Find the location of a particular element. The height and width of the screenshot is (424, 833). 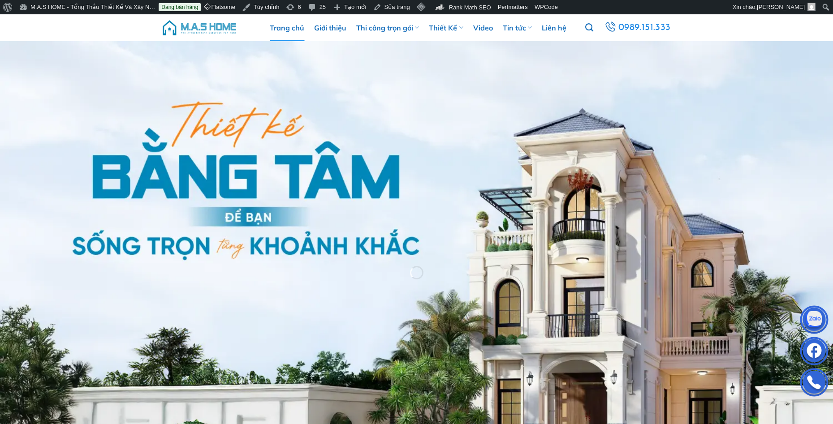

a: Trang chủ is located at coordinates (287, 28).